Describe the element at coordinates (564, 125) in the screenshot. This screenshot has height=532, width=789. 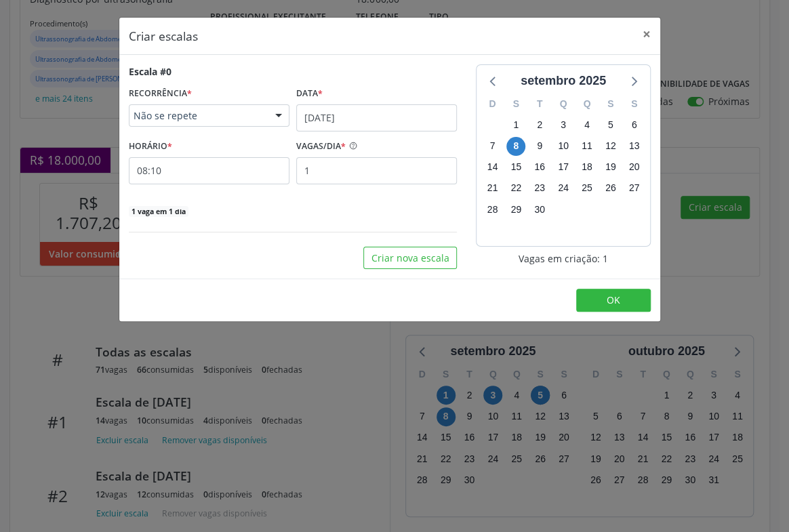
I see `span: quarta-feira, 3 de setembro de 2025` at that location.